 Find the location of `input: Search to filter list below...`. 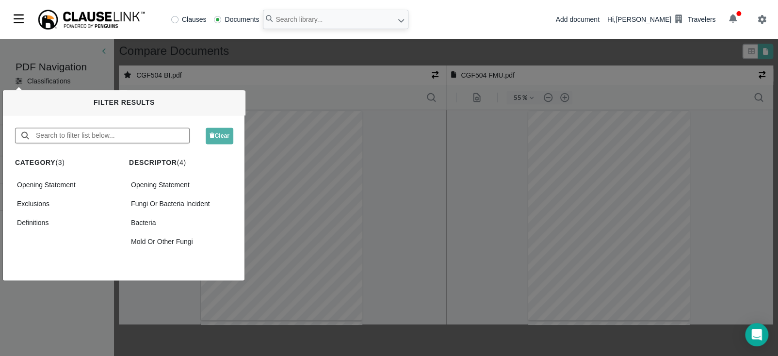

input: Search to filter list below... is located at coordinates (112, 135).